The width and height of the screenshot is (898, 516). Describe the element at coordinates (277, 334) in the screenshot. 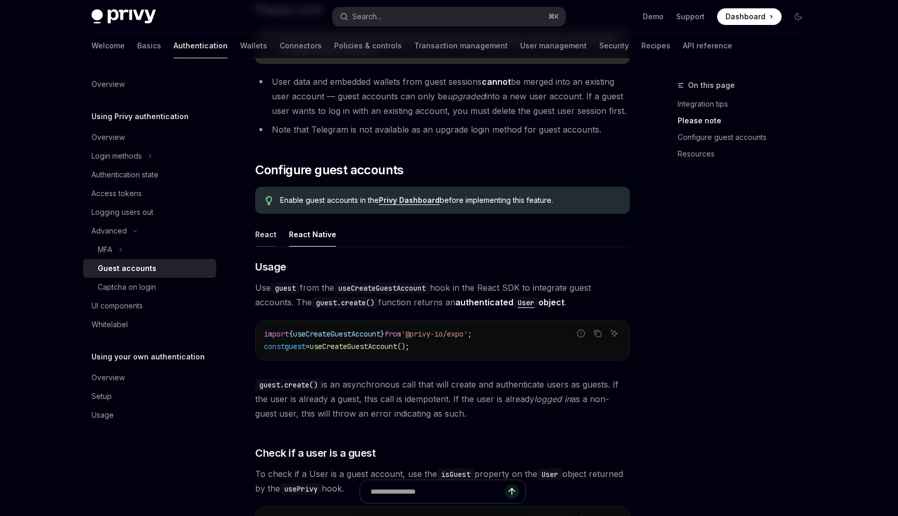

I see `span: import` at that location.